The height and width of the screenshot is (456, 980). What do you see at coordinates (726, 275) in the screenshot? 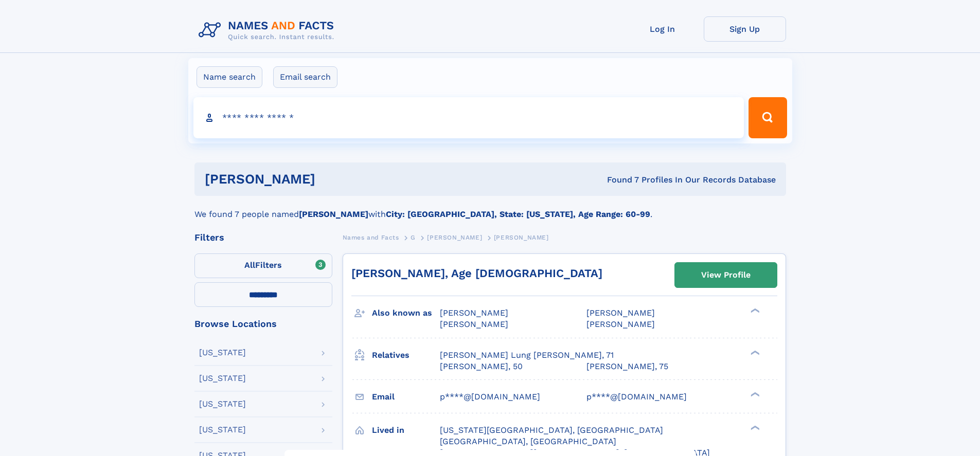
I see `a: View Profile` at bounding box center [726, 275].